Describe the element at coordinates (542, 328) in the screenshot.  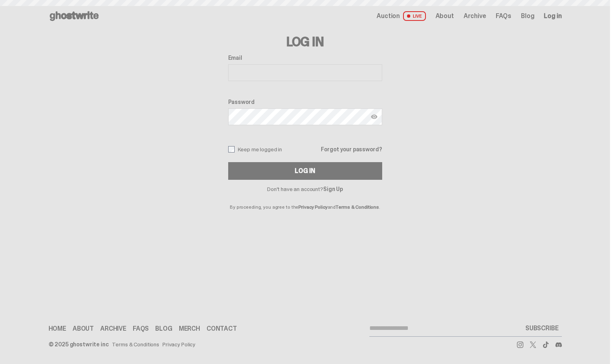
I see `button: SUBSCRIBE` at that location.